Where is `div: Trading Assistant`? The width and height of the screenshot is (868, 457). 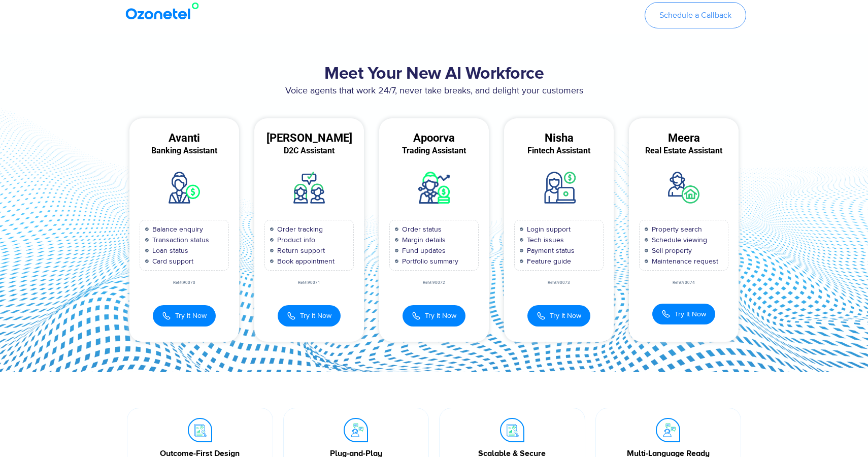 div: Trading Assistant is located at coordinates (434, 150).